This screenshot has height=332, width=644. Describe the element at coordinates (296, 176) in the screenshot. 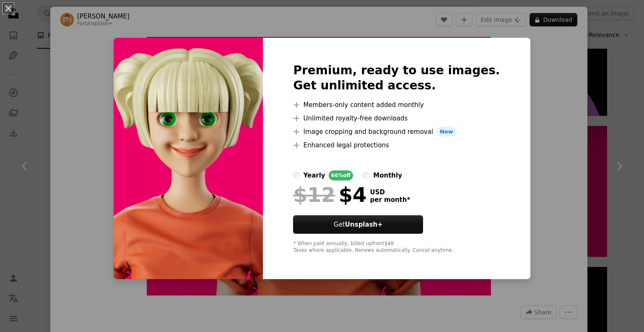

I see `input: yearly66%off` at that location.